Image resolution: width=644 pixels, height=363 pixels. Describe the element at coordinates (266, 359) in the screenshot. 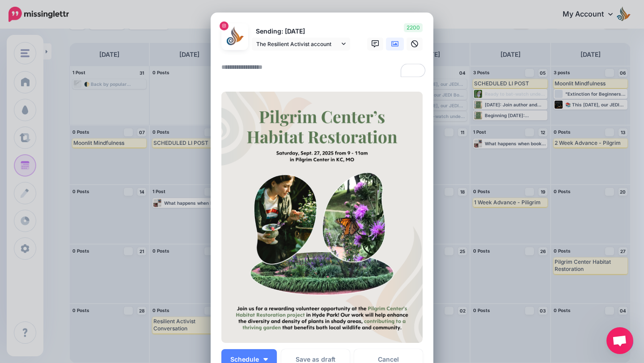

I see `img: arrow-down-white.png` at that location.